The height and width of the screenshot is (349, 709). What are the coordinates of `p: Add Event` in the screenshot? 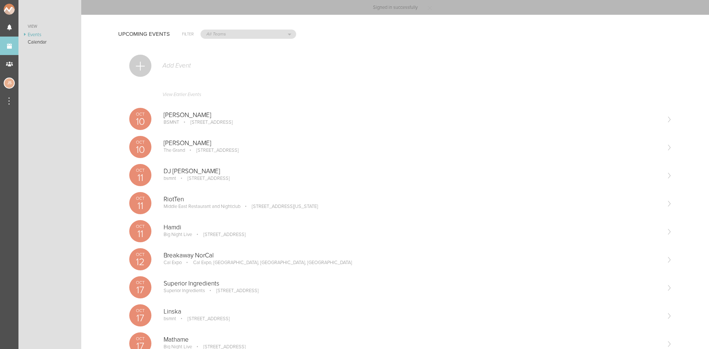 It's located at (176, 66).